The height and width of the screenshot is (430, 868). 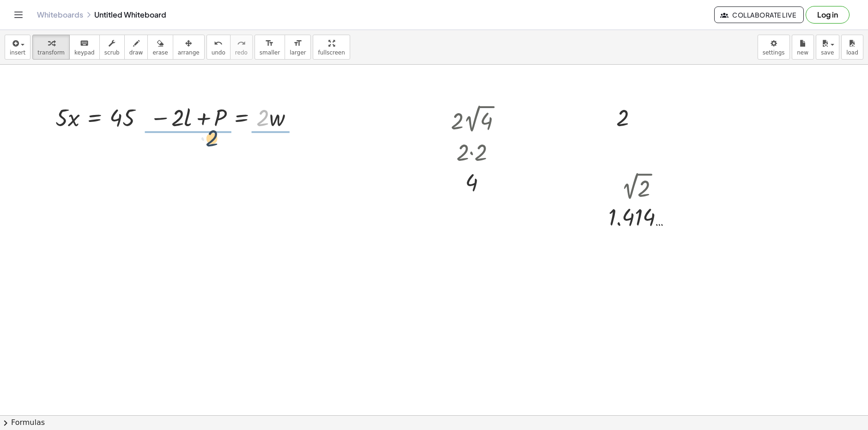 I want to click on span: erase, so click(x=160, y=53).